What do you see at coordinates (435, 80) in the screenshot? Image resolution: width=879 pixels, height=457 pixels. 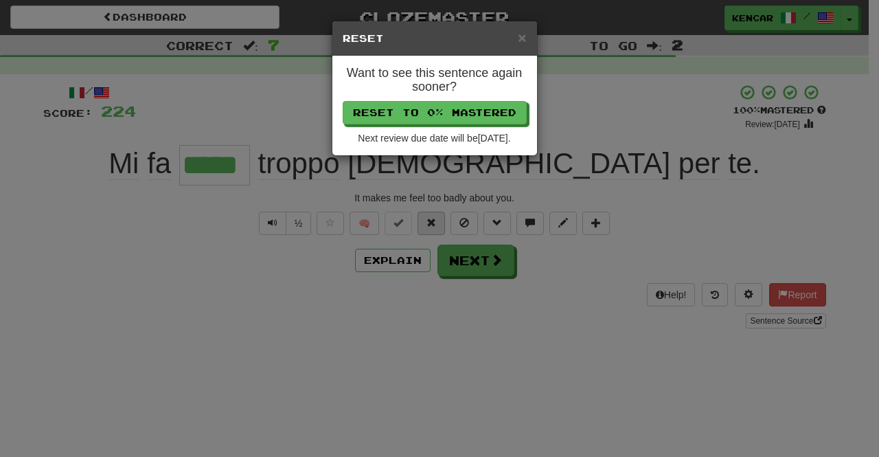 I see `h4: Want to see this sentence again sooner?` at bounding box center [435, 80].